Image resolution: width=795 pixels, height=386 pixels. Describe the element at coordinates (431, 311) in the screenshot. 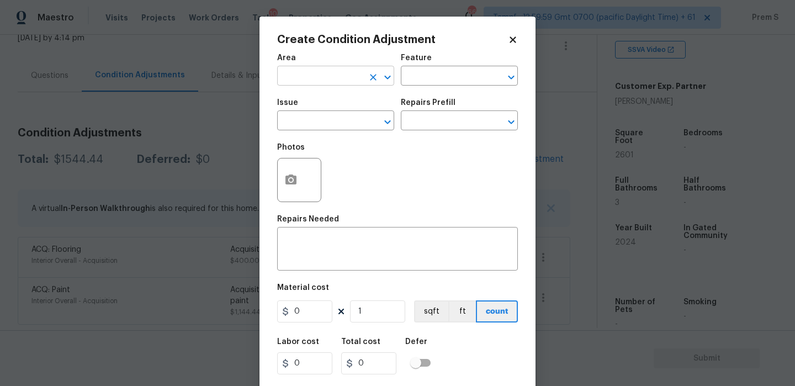

I see `button: sqft` at that location.